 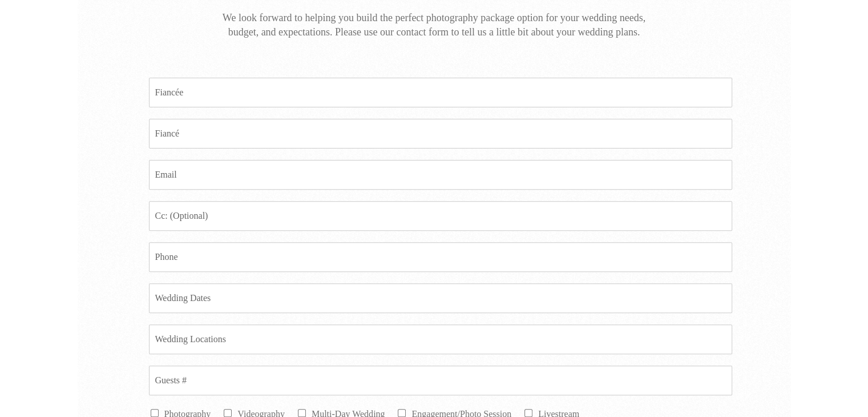 I want to click on input: Guests #, so click(x=441, y=380).